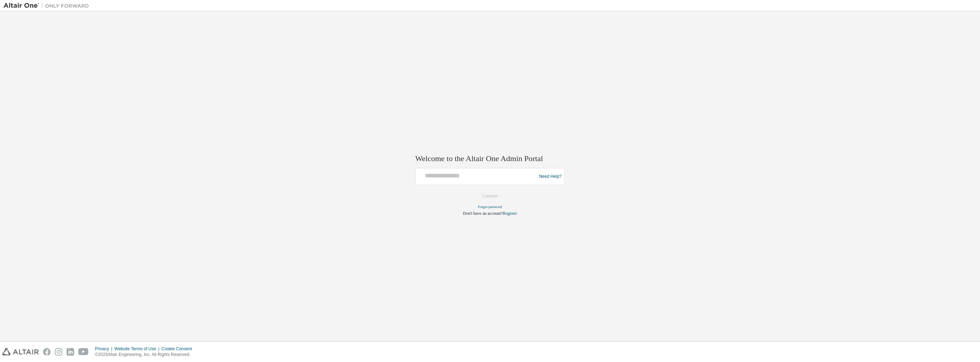 The width and height of the screenshot is (980, 362). Describe the element at coordinates (146, 355) in the screenshot. I see `p: © 2025 Altair Engineering, Inc. All Rights Reserved.` at that location.